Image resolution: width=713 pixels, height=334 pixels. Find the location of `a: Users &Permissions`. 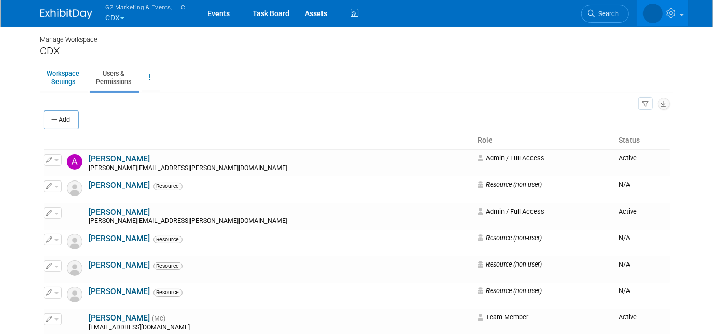

a: Users &Permissions is located at coordinates (114, 77).